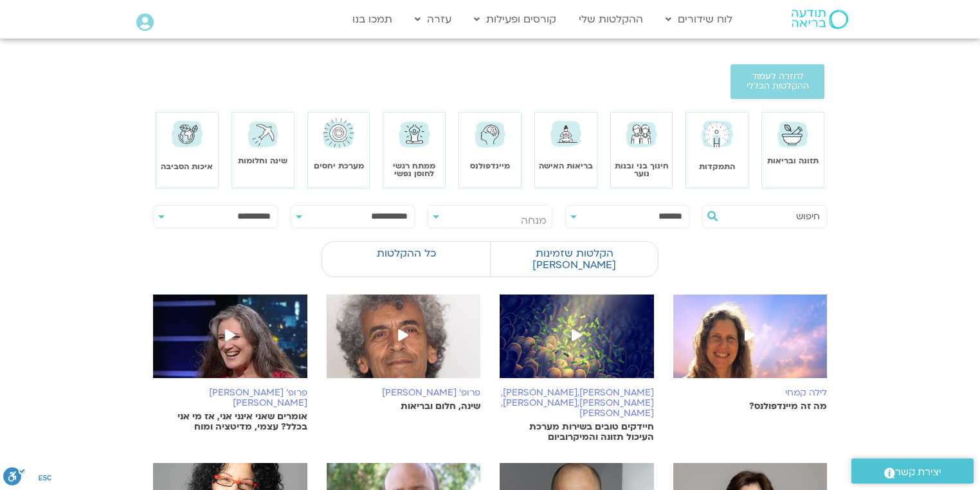  I want to click on a: תמכו בנו, so click(373, 19).